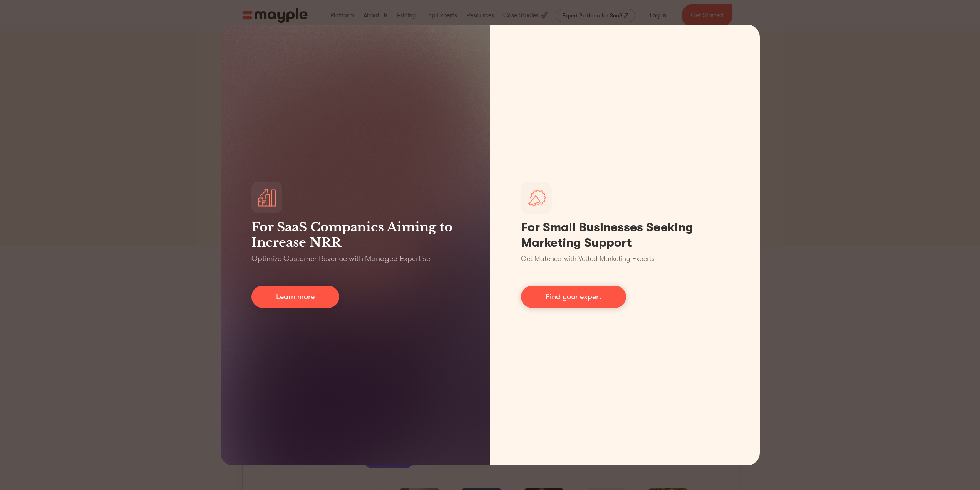 Image resolution: width=980 pixels, height=490 pixels. Describe the element at coordinates (587, 259) in the screenshot. I see `p: Get Matched with Vetted Marketing Experts` at that location.